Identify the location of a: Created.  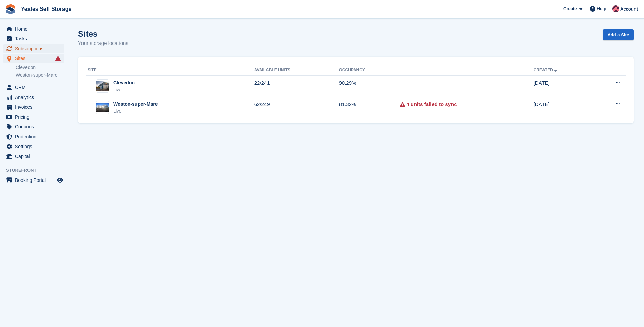
(546, 70).